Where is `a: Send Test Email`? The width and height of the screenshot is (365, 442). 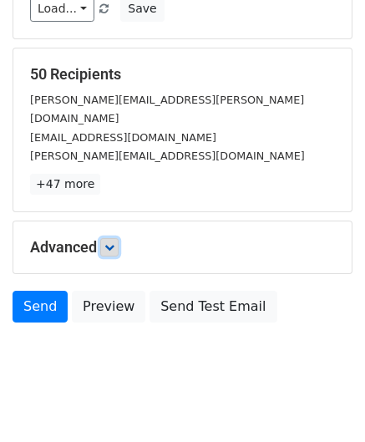
a: Send Test Email is located at coordinates (213, 306).